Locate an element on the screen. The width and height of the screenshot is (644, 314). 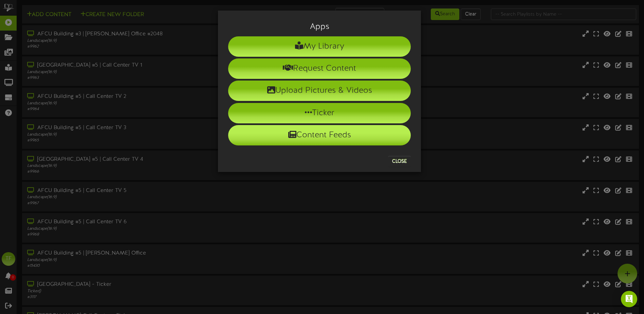
div: Open Intercom Messenger is located at coordinates (629, 299).